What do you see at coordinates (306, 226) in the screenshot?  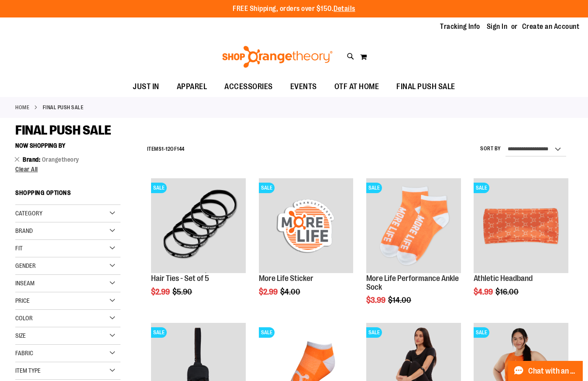 I see `a: Product image for More Life StickerSALE` at bounding box center [306, 226].